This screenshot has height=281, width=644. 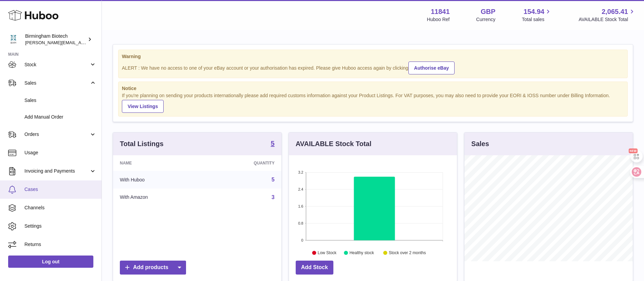 I want to click on div: ALERT : We have no access to one of your eBay account or your authorisation has expired. Please g..., so click(x=373, y=67).